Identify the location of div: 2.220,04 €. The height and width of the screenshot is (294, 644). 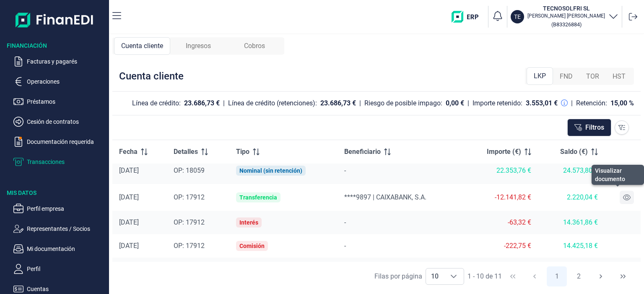
(571, 197).